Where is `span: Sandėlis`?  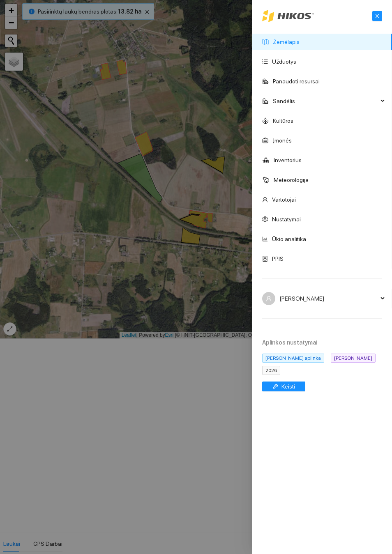
span: Sandėlis is located at coordinates (325, 101).